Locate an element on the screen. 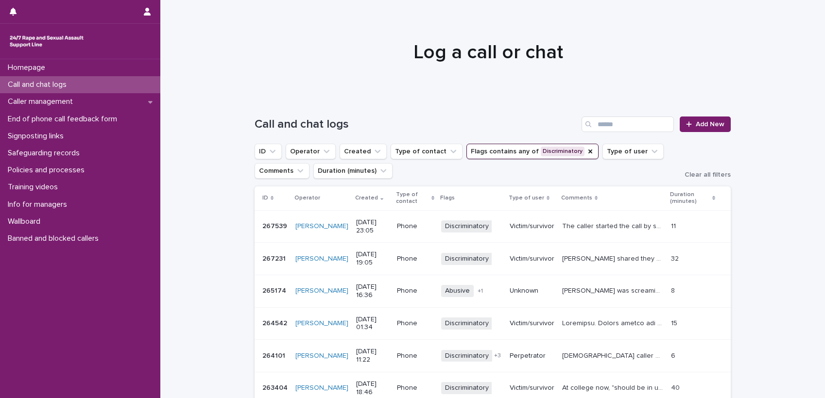 The image size is (825, 398). p: 264542 is located at coordinates (275, 323).